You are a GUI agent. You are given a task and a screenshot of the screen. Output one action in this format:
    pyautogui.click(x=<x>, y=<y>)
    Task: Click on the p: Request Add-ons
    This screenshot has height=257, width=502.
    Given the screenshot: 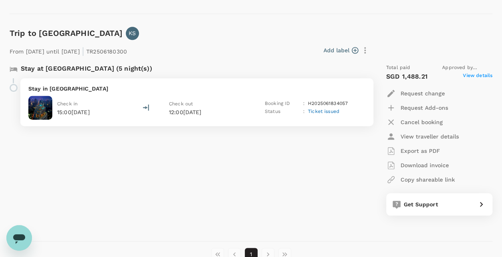 What is the action you would take?
    pyautogui.click(x=424, y=108)
    